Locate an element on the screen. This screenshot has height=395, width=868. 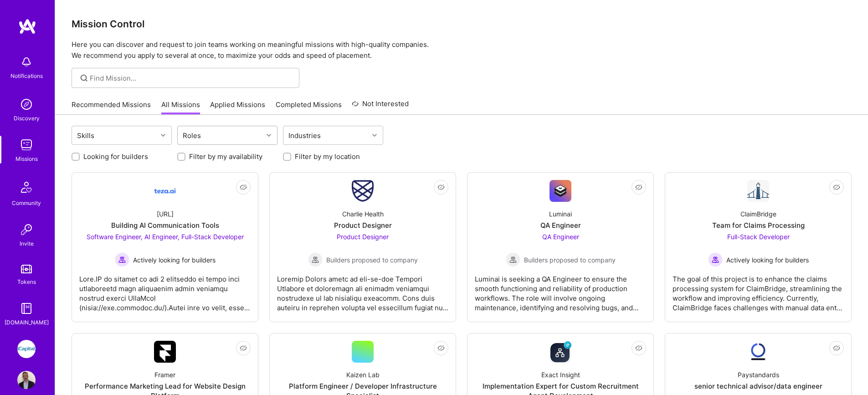
span: Product Designer is located at coordinates (363, 237).